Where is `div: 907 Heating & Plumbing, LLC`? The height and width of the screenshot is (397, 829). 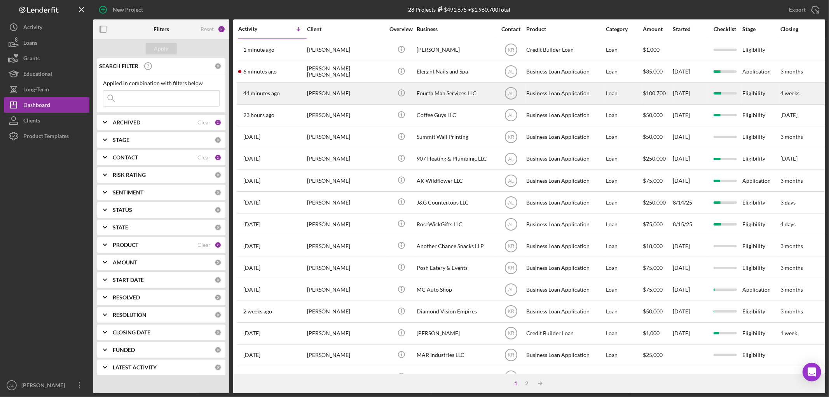 div: 907 Heating & Plumbing, LLC is located at coordinates (455, 159).